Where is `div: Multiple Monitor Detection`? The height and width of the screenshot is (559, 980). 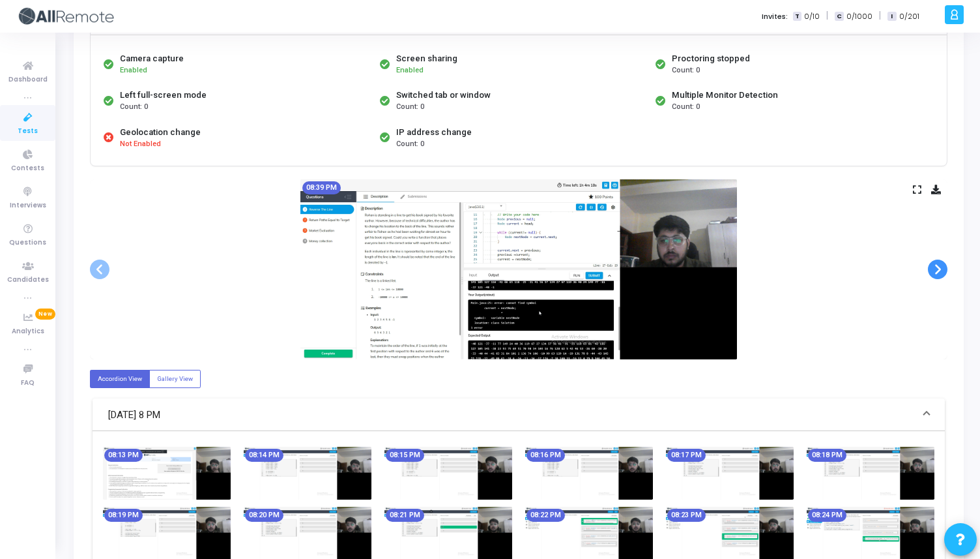 div: Multiple Monitor Detection is located at coordinates (724, 95).